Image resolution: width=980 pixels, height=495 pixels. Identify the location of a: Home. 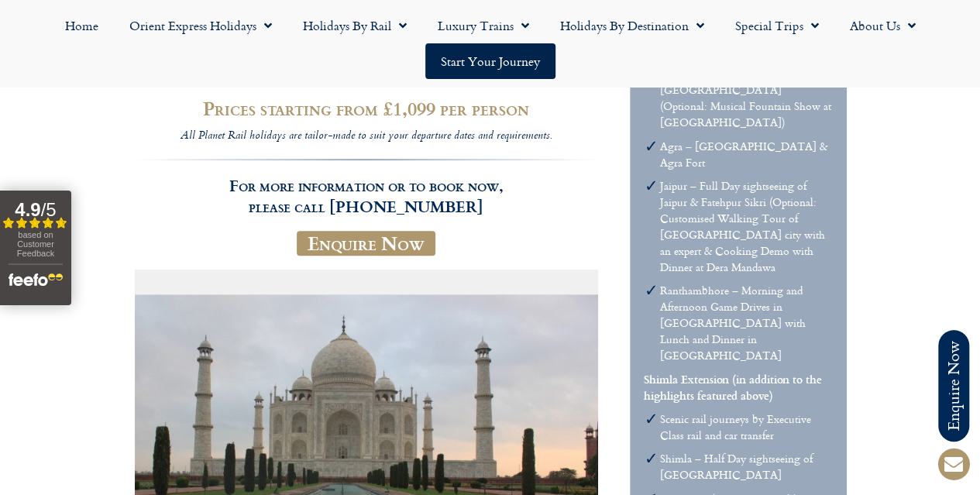
(81, 26).